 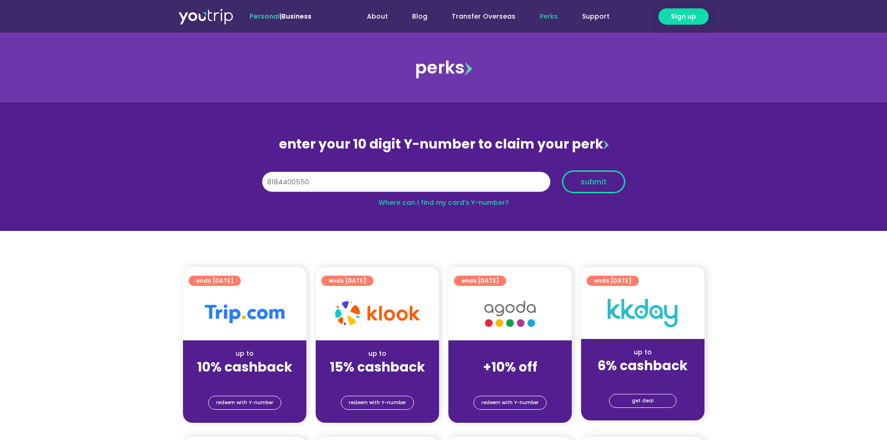 I want to click on span: Personal, so click(x=264, y=16).